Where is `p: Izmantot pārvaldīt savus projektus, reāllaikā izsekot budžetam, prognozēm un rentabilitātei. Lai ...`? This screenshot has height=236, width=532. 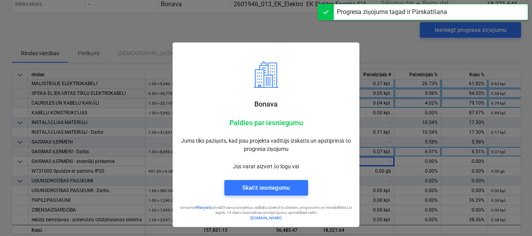
p: Izmantot pārvaldīt savus projektus, reāllaikā izsekot budžetam, prognozēm un rentabilitātei. Lai ... is located at coordinates (266, 210).